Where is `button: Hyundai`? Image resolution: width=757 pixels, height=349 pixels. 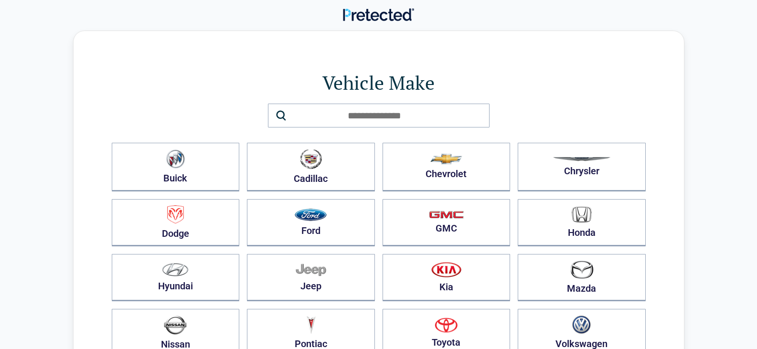
button: Hyundai is located at coordinates (176, 277).